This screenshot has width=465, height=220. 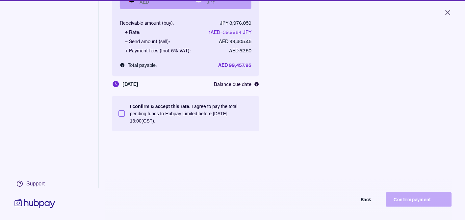 I want to click on div: 1 AED = 39.9984 JPY, so click(x=230, y=32).